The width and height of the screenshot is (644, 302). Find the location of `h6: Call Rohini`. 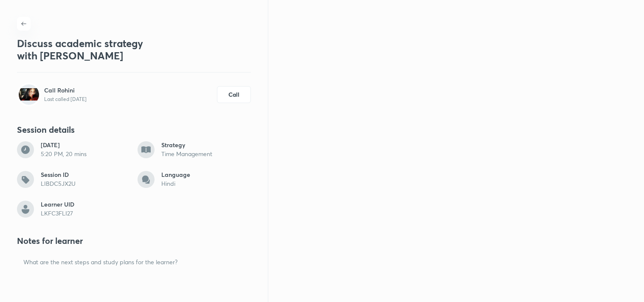

h6: Call Rohini is located at coordinates (127, 90).